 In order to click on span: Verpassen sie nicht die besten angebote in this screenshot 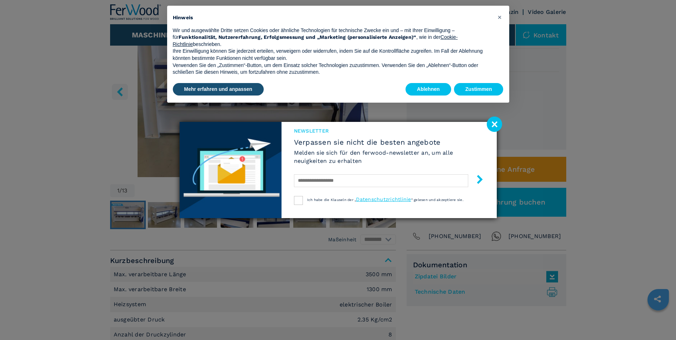, I will do `click(389, 142)`.